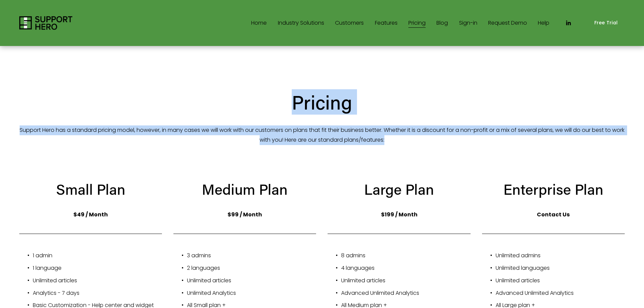 The width and height of the screenshot is (644, 308). Describe the element at coordinates (91, 189) in the screenshot. I see `h3: Small Plan` at that location.